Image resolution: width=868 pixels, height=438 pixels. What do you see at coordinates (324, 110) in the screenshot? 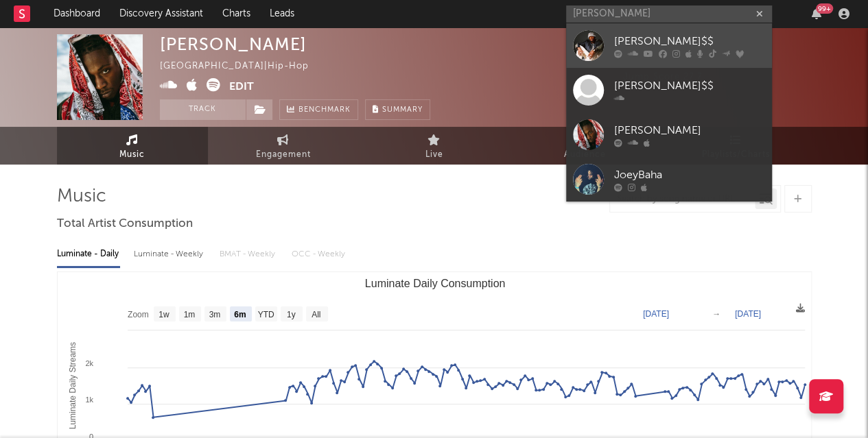
I see `span: Benchmark` at bounding box center [324, 110].